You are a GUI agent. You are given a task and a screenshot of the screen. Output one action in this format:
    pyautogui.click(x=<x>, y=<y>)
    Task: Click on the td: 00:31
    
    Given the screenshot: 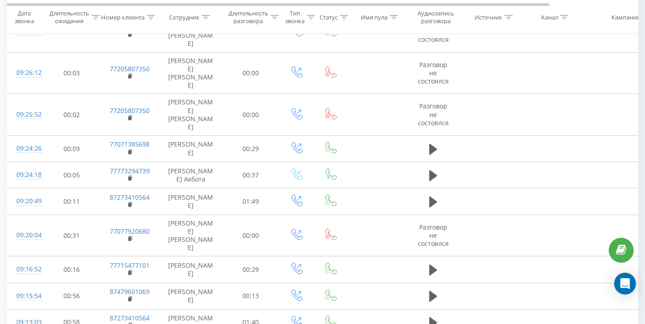 What is the action you would take?
    pyautogui.click(x=72, y=235)
    